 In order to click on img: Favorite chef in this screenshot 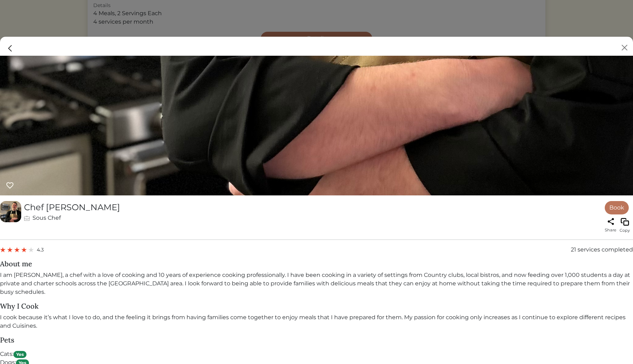, I will do `click(10, 186)`.